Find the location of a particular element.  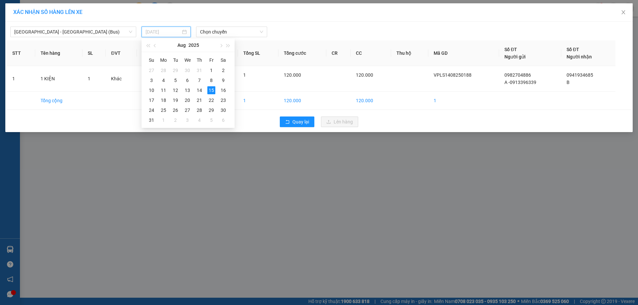

th: Tên hàng is located at coordinates (59, 53).